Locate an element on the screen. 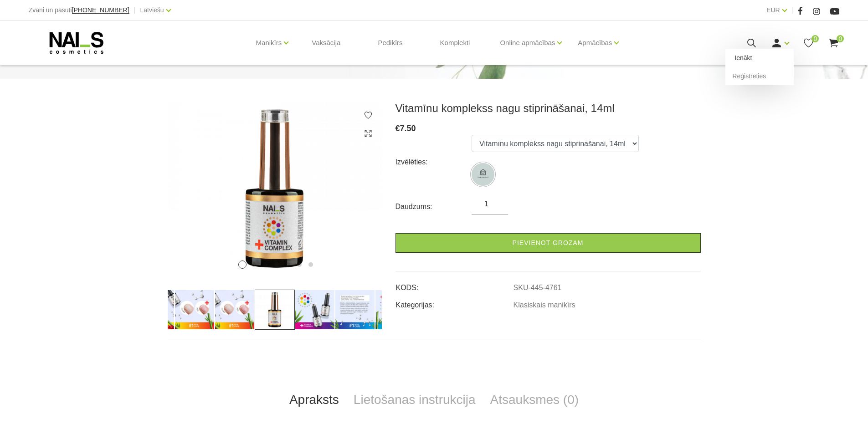 The image size is (868, 434). a: Apmācības is located at coordinates (595, 43).